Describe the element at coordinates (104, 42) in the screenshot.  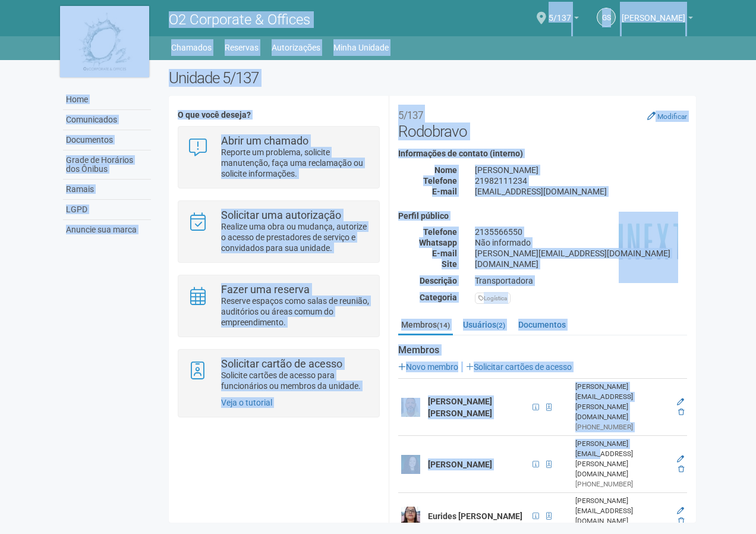
I see `img: logo.jpg` at that location.